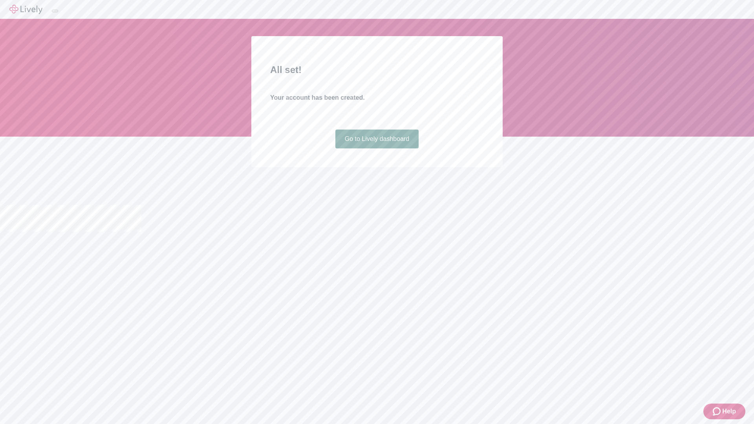 The height and width of the screenshot is (424, 754). Describe the element at coordinates (377, 139) in the screenshot. I see `a: Go to Lively dashboard` at that location.